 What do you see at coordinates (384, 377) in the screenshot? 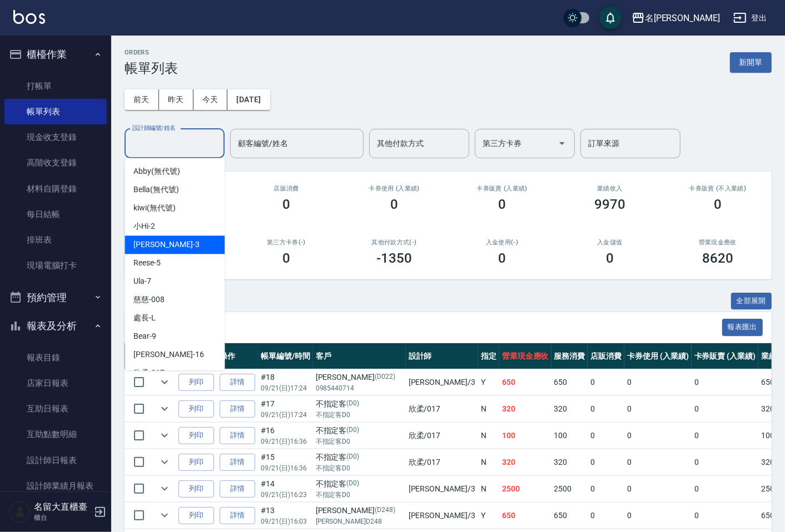
I see `p: (D022)` at bounding box center [384, 377].